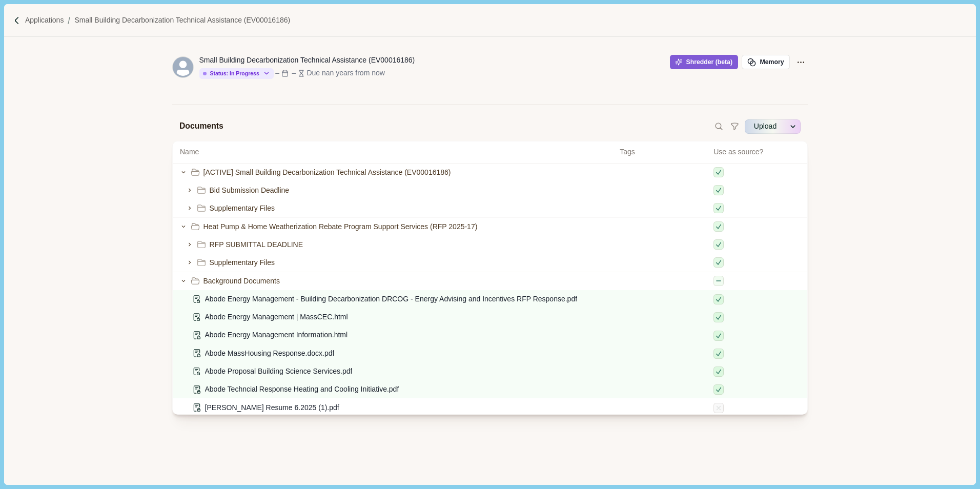 The width and height of the screenshot is (980, 489). Describe the element at coordinates (279, 371) in the screenshot. I see `span: Abode Proposal Building Science Services.pdf` at that location.